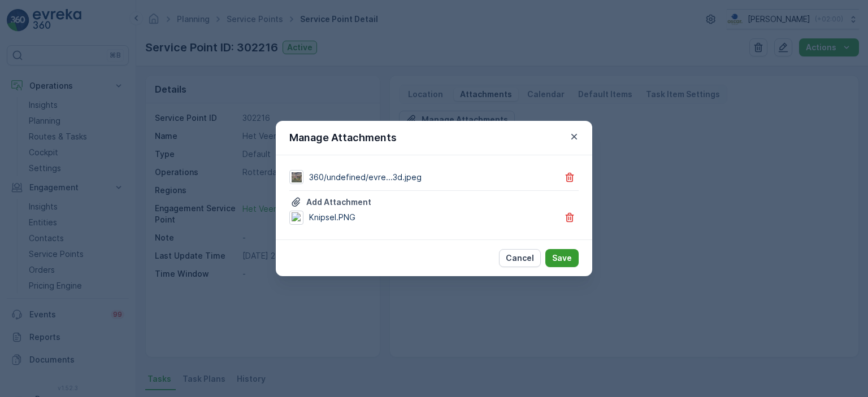 This screenshot has width=868, height=397. What do you see at coordinates (332, 217) in the screenshot?
I see `p: Knipsel.PNG` at bounding box center [332, 217].